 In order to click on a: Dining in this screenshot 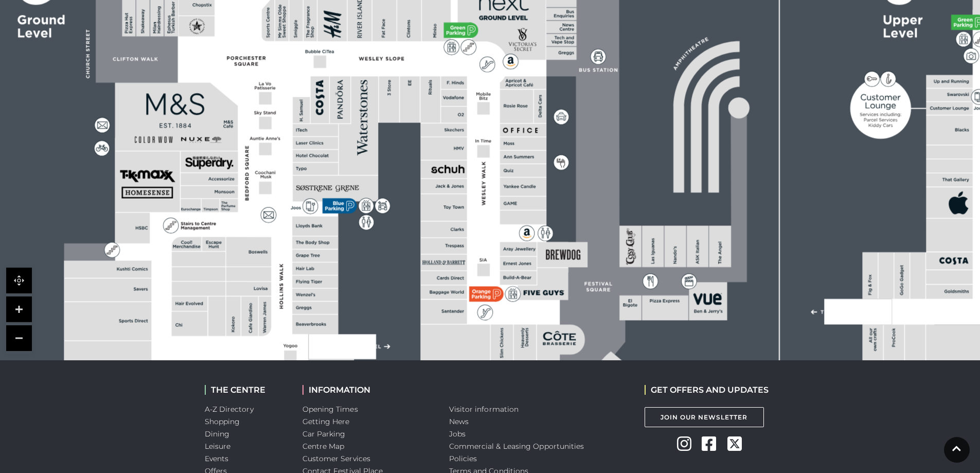, I will do `click(217, 434)`.